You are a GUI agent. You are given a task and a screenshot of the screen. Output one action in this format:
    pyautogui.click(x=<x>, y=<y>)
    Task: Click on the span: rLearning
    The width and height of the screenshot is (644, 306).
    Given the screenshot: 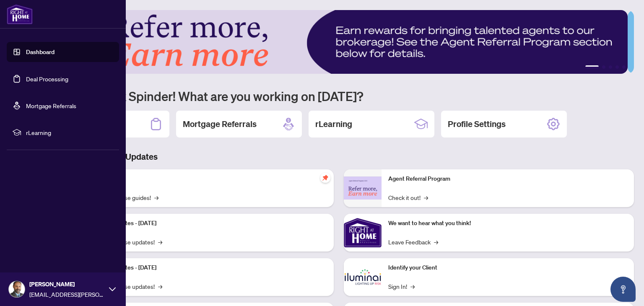 What is the action you would take?
    pyautogui.click(x=70, y=132)
    